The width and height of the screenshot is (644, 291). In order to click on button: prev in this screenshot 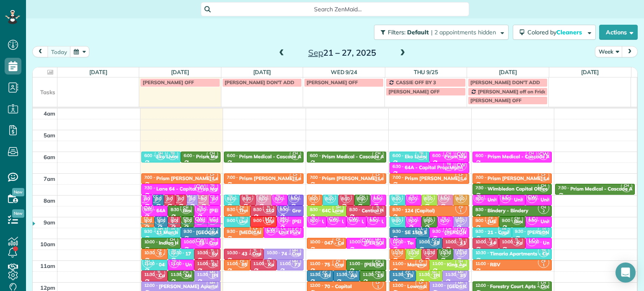, I will do `click(40, 52)`.